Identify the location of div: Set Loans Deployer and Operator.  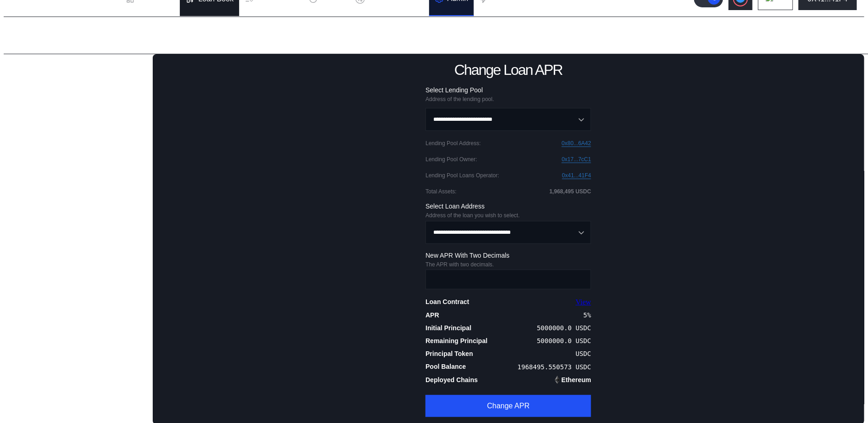
(78, 127).